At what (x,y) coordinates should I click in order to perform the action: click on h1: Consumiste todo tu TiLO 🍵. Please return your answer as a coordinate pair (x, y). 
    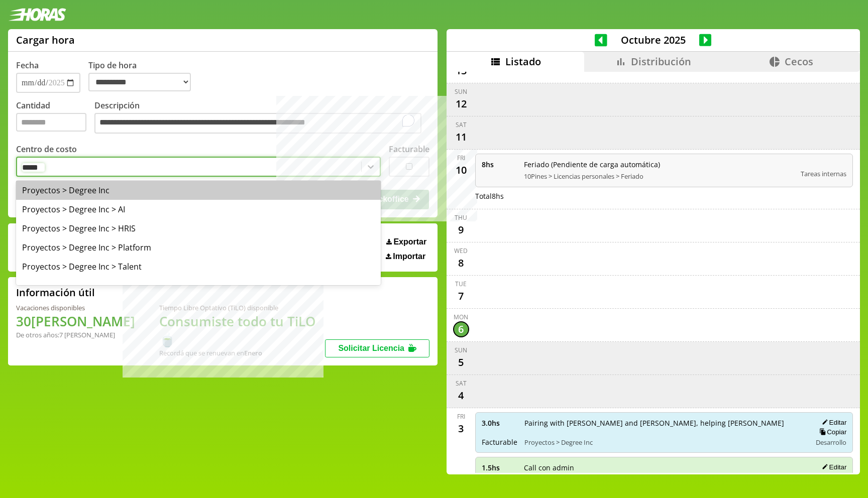
    Looking at the image, I should click on (242, 331).